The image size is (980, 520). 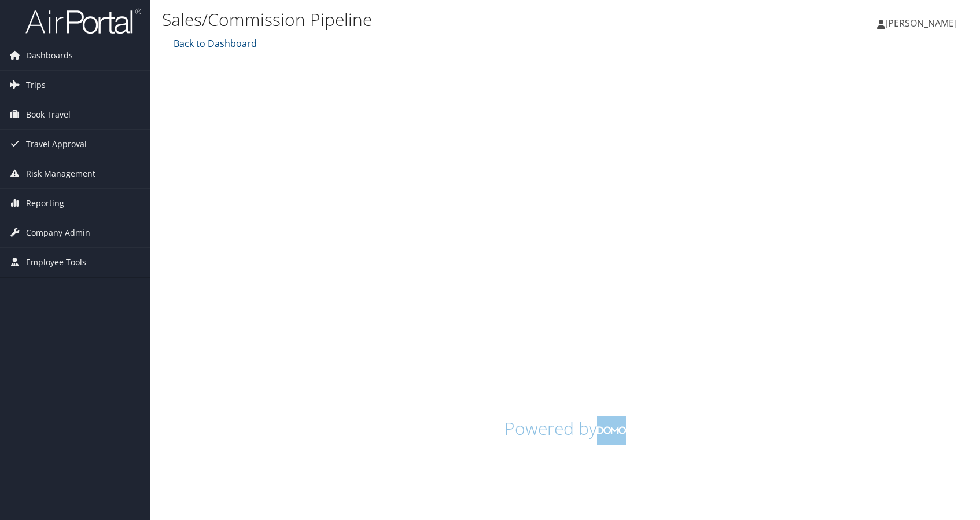 I want to click on span: Company Admin, so click(x=58, y=233).